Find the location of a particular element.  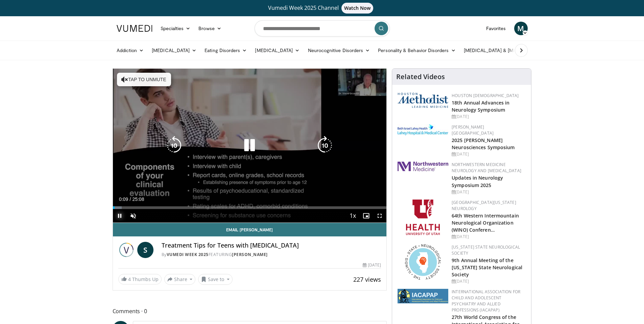

span: S is located at coordinates (145, 250).